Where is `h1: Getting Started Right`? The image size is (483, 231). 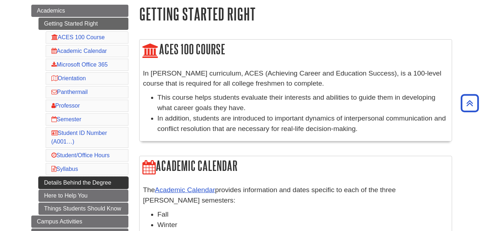 h1: Getting Started Right is located at coordinates (296, 14).